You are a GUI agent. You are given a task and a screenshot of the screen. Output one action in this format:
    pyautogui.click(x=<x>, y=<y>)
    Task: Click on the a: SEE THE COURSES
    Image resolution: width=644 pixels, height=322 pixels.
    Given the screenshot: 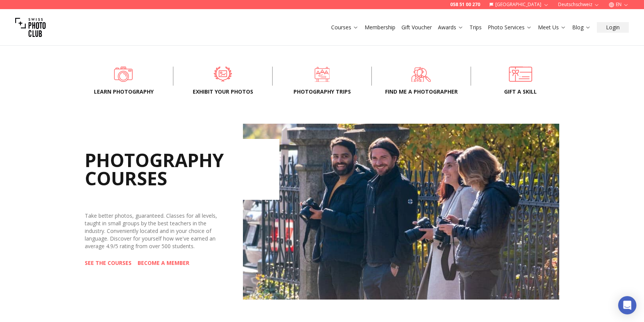 What is the action you would take?
    pyautogui.click(x=108, y=263)
    